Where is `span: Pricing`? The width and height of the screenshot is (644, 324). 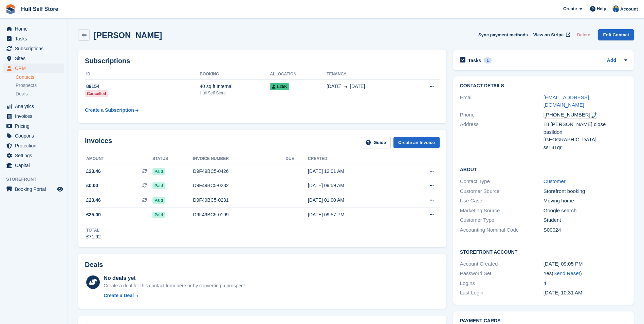 span: Pricing is located at coordinates (35, 126).